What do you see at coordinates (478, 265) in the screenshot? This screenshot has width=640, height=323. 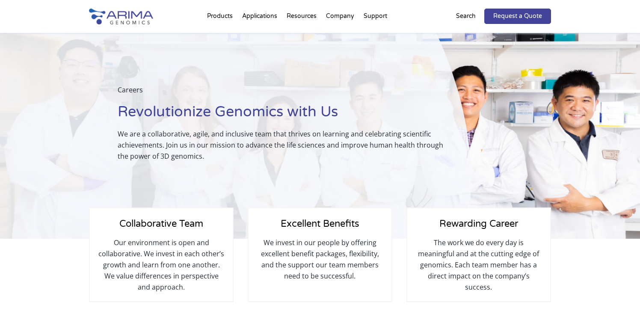 I see `p: The work we do every day is meaningful and at the cutting edge of genomics. Each team member has ...` at bounding box center [478, 265].